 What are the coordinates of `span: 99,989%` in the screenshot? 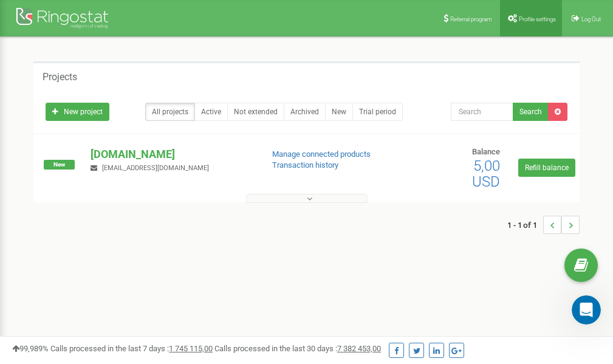 It's located at (30, 348).